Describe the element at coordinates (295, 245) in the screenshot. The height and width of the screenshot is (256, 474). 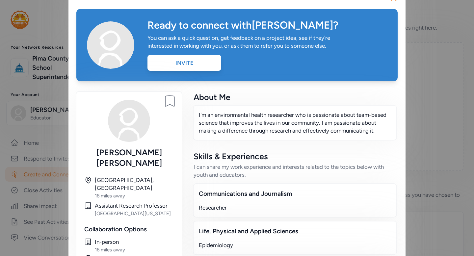
I see `div: Epidemiology` at that location.